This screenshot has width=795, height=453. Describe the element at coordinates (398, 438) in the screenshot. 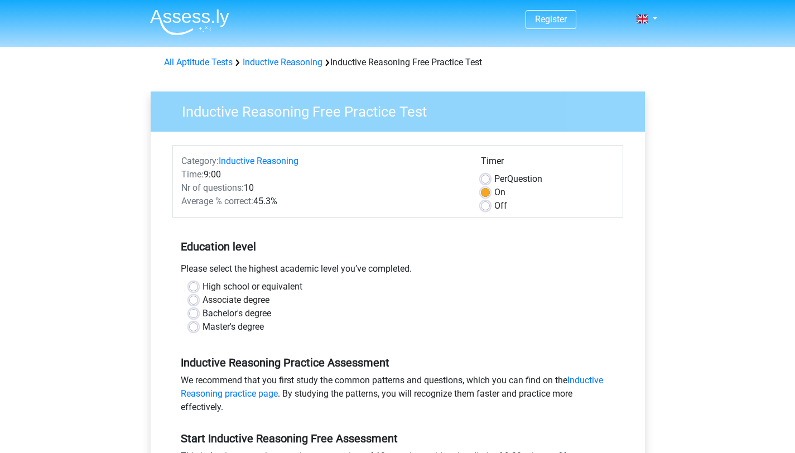

I see `h5: Start Inductive Reasoning Free Assessment` at that location.